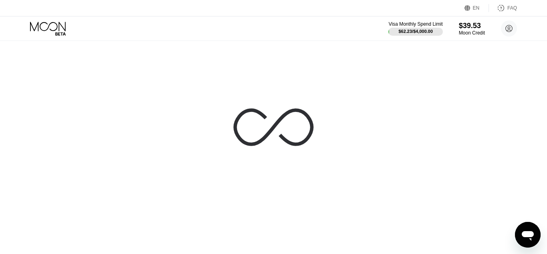 The height and width of the screenshot is (254, 547). I want to click on div: Visa Monthly Spend Limit, so click(416, 24).